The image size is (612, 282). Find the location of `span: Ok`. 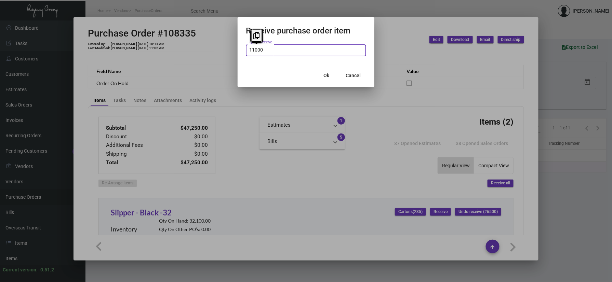

span: Ok is located at coordinates (326, 76).